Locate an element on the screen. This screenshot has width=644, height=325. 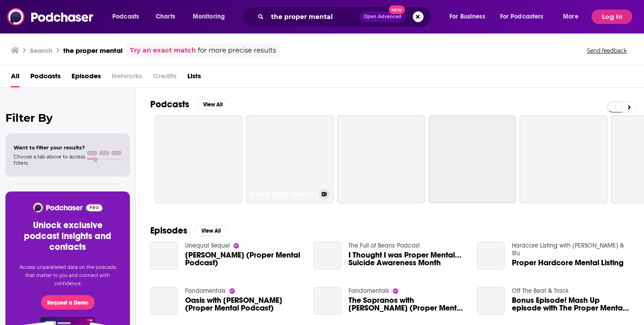
a: PodcastsView All is located at coordinates (189, 104).